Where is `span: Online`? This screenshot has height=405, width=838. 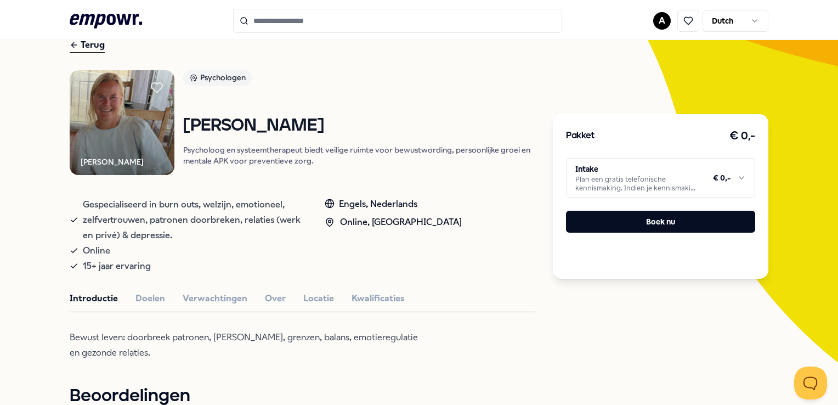
span: Online is located at coordinates (97, 251).